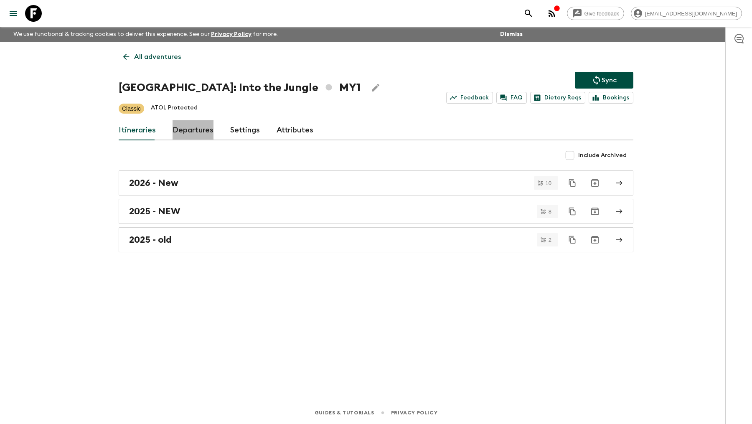 The image size is (752, 424). I want to click on span: 8, so click(550, 211).